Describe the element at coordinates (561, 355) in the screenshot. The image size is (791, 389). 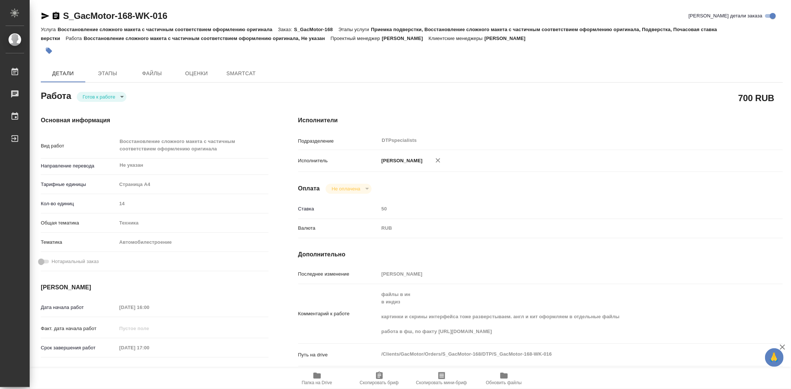
I see `textarea: /Clients/GacMotor/Orders/S_GacMotor-168/DTP/S_GacMotor-168-WK-016` at that location.